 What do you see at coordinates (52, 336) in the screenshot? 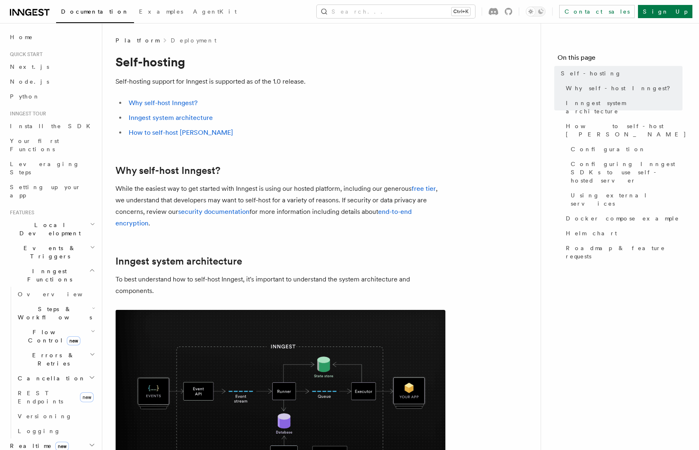
I see `span: Flow Control` at bounding box center [52, 336].